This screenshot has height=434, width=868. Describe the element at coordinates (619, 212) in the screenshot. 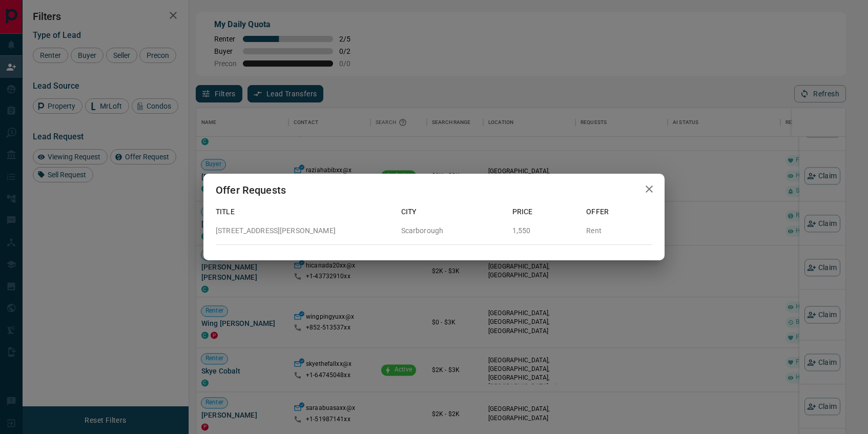

I see `p: Offer` at that location.